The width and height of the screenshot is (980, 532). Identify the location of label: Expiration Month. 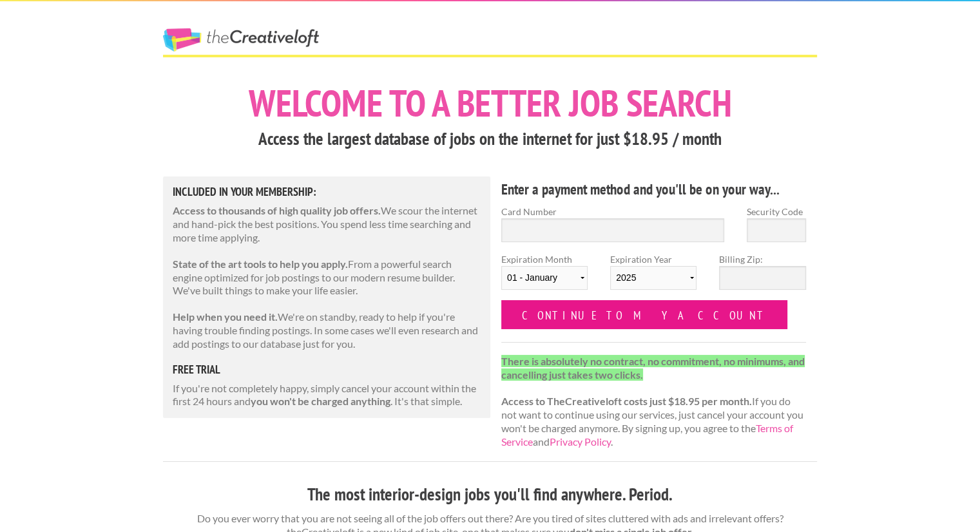
(544, 276).